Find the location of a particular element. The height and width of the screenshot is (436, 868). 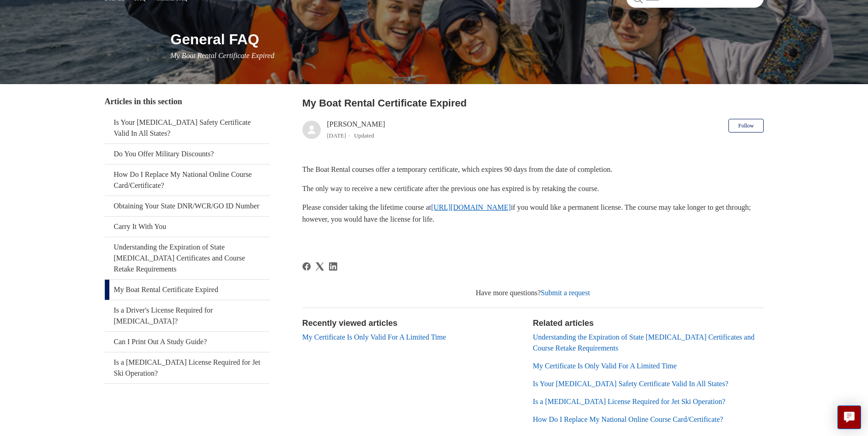

a: Obtaining Your State DNR/WCR/GO ID Number is located at coordinates (187, 206).